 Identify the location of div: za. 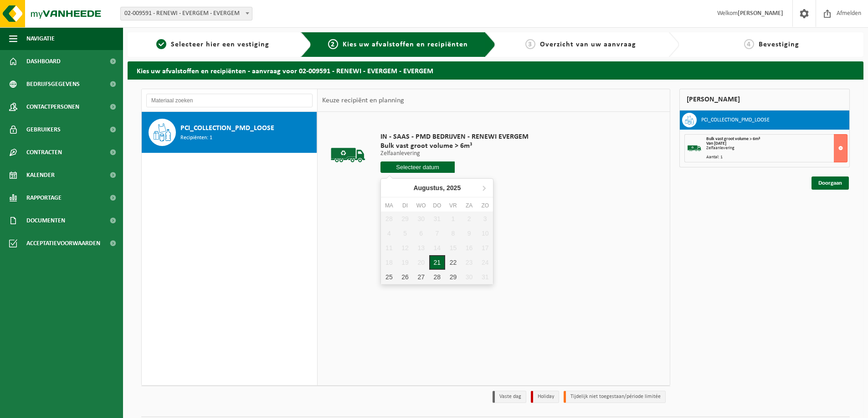
(469, 206).